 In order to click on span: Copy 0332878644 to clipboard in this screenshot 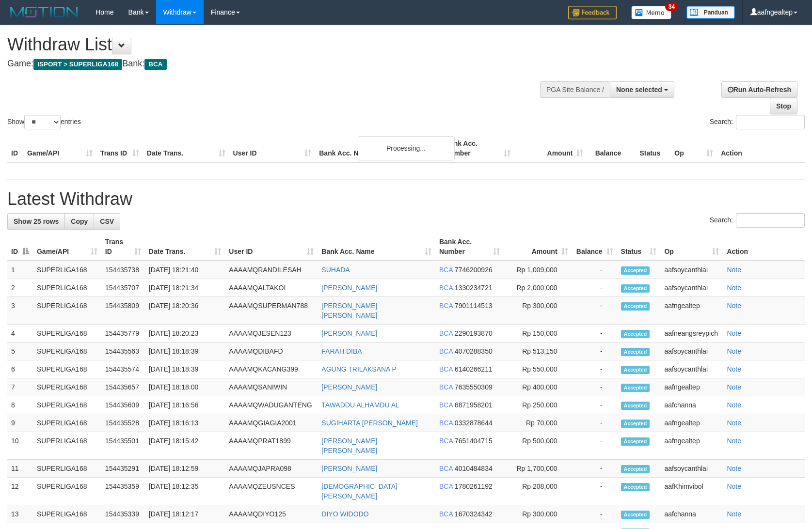, I will do `click(474, 423)`.